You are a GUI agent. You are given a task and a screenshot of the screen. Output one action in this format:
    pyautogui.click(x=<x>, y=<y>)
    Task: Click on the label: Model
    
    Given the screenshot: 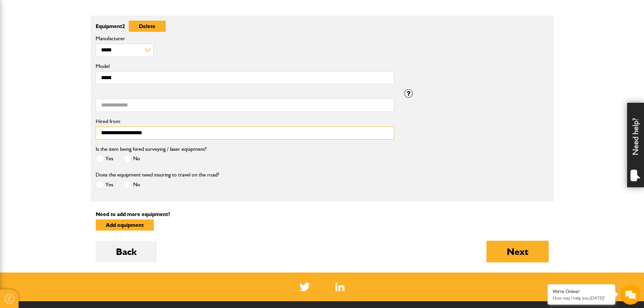 What is the action you would take?
    pyautogui.click(x=245, y=66)
    